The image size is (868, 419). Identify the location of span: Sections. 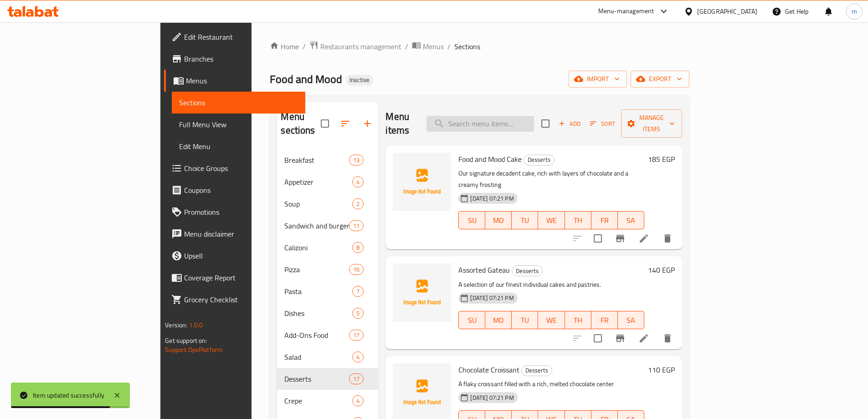
(238, 103).